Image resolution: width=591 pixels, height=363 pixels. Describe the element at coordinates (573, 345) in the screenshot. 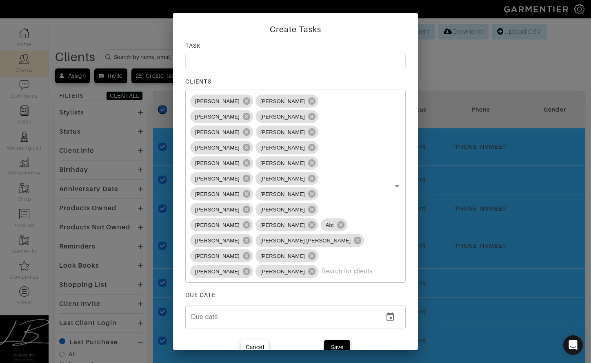

I see `div: Open Intercom Messenger` at that location.